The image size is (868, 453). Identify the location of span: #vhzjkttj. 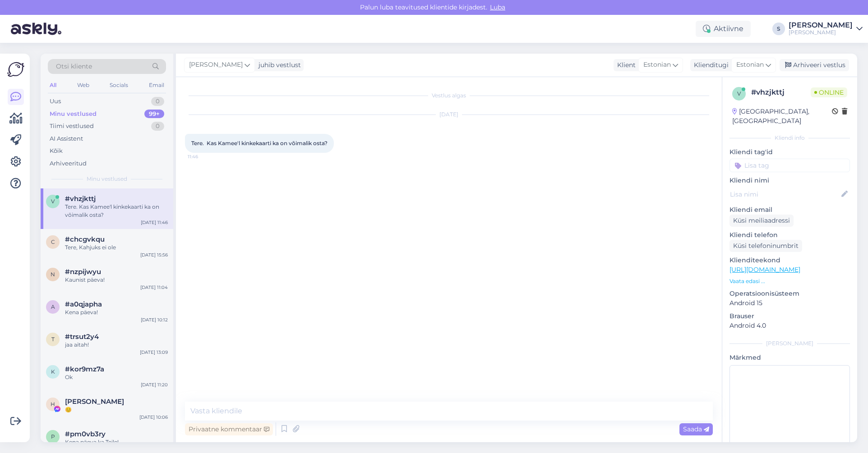
(80, 199).